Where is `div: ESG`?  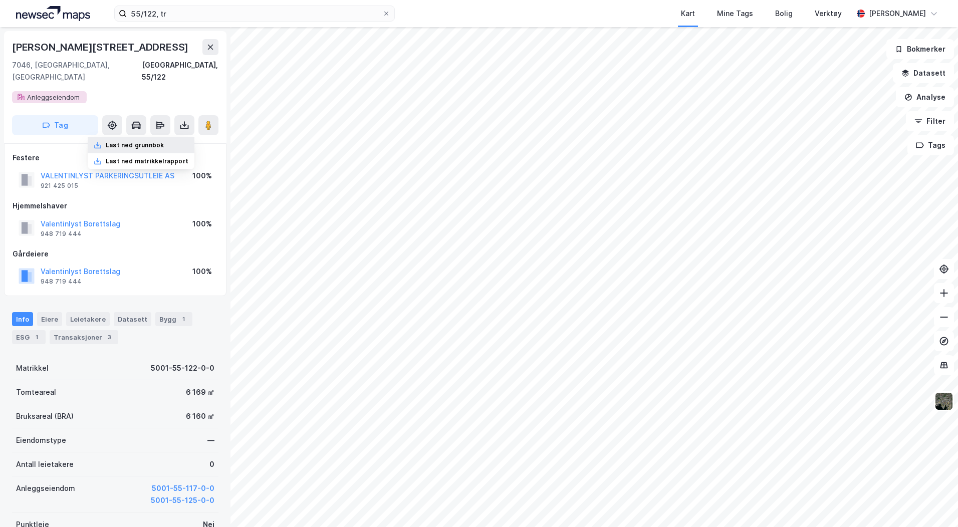
div: ESG is located at coordinates (29, 337).